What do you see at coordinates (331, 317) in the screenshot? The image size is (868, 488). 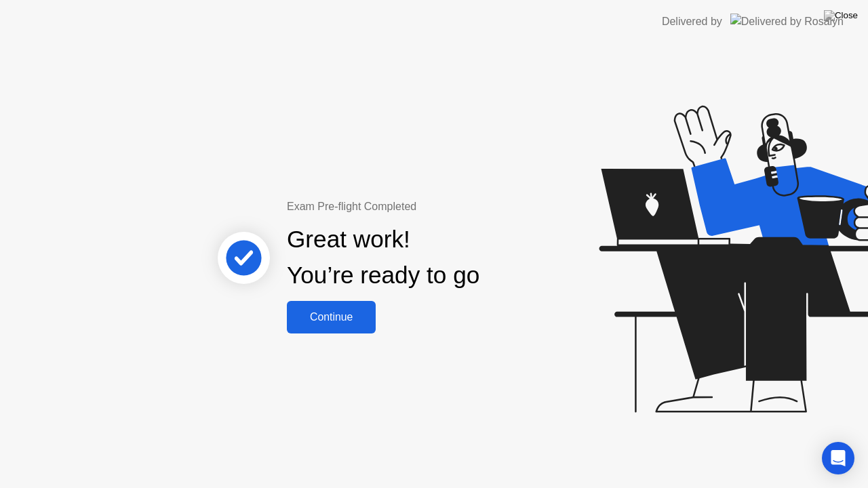 I see `div: Continue` at bounding box center [331, 317].